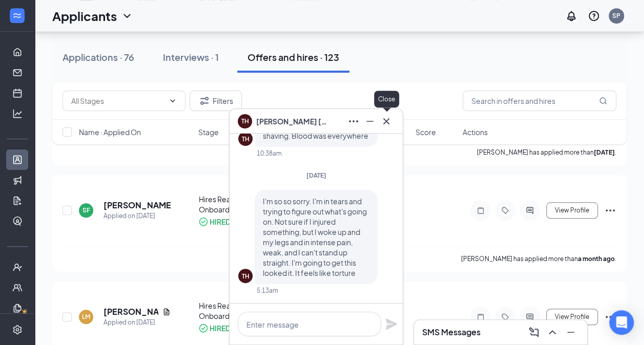 The image size is (644, 345). What do you see at coordinates (17, 267) in the screenshot?
I see `svg: UserCheck` at bounding box center [17, 267].